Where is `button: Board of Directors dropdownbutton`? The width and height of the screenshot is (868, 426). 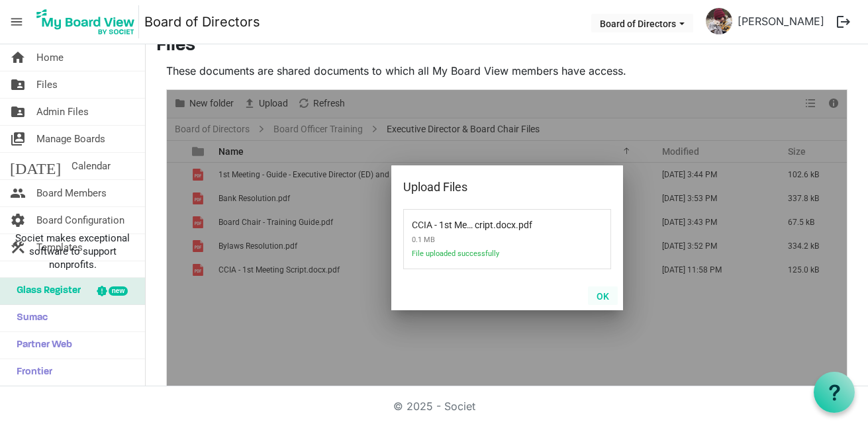 button: Board of Directors dropdownbutton is located at coordinates (642, 23).